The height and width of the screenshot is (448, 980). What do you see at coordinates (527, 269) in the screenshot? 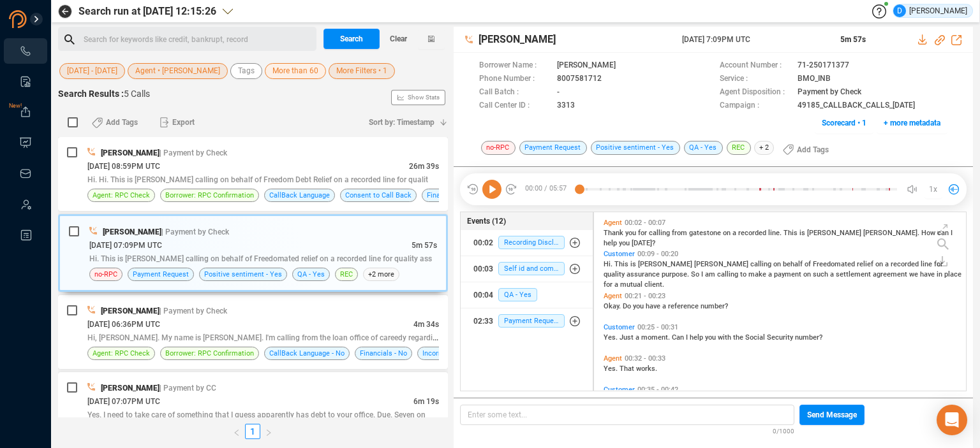
I see `button: 00:03Self id and company - Yes` at bounding box center [527, 269].